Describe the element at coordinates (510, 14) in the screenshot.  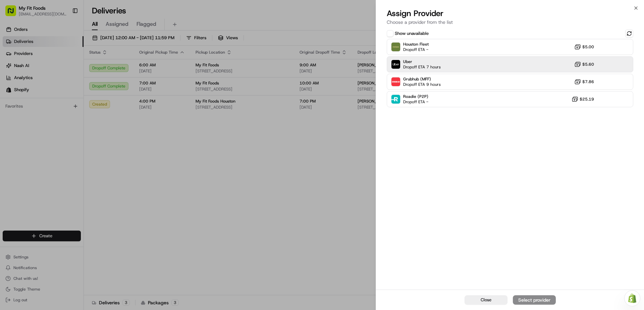
I see `h2: Assign Provider` at that location.